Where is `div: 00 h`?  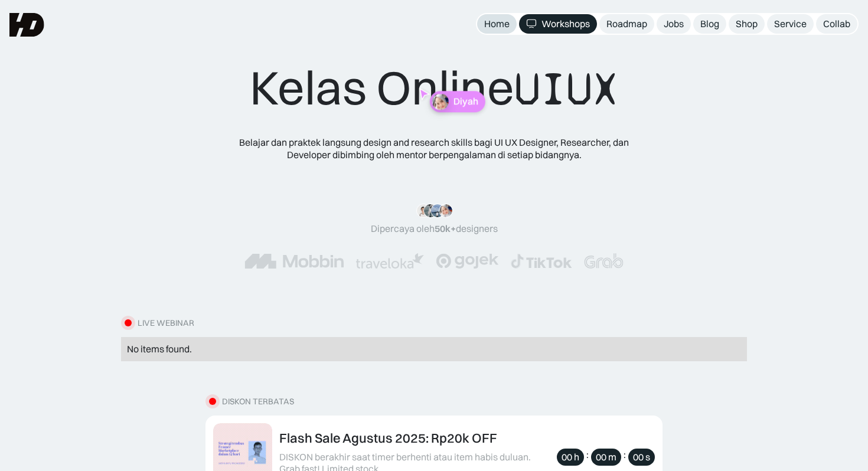
div: 00 h is located at coordinates (571, 457).